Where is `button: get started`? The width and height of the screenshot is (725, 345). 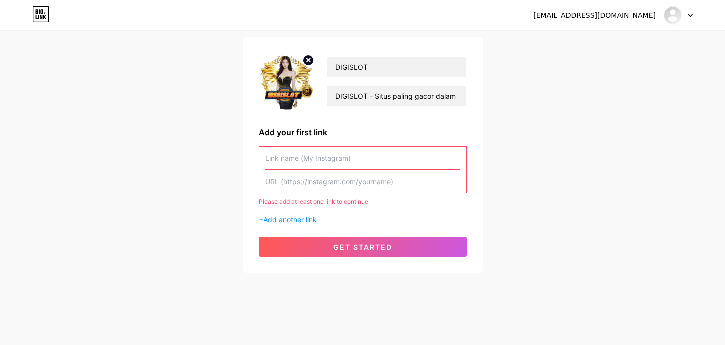 button: get started is located at coordinates (363, 247).